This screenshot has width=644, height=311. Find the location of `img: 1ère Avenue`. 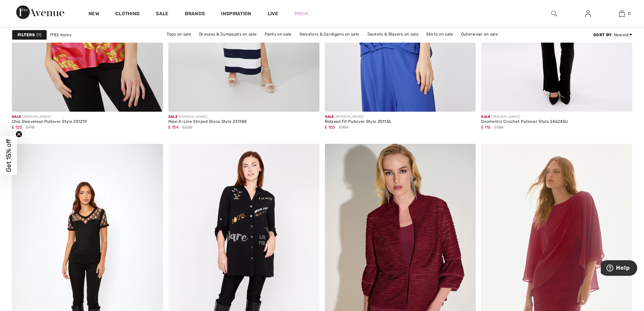

img: 1ère Avenue is located at coordinates (40, 12).